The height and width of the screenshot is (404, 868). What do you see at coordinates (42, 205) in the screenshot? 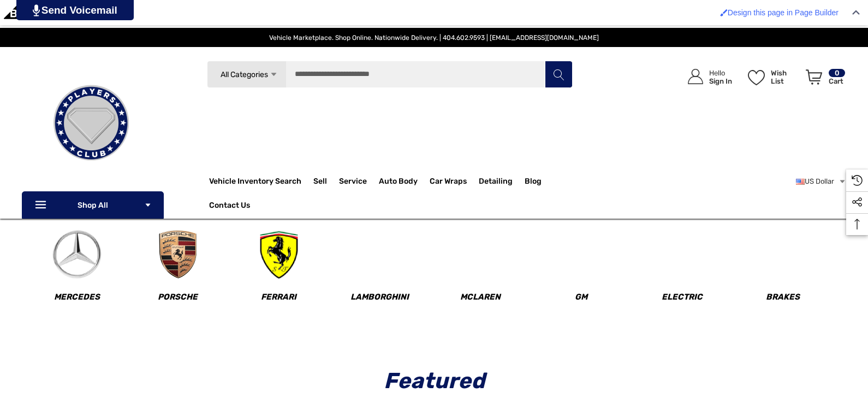
I see `svg: Icon Line` at bounding box center [42, 205].